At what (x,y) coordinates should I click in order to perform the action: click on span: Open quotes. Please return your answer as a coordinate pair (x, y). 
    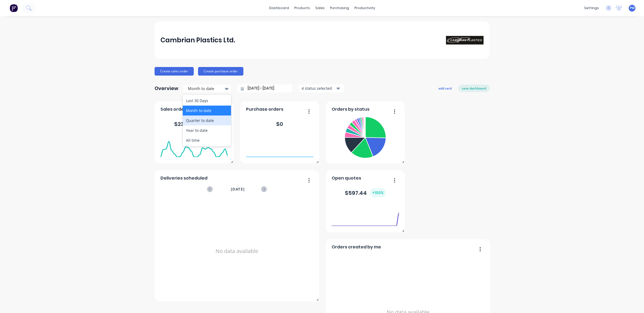
    Looking at the image, I should click on (346, 178).